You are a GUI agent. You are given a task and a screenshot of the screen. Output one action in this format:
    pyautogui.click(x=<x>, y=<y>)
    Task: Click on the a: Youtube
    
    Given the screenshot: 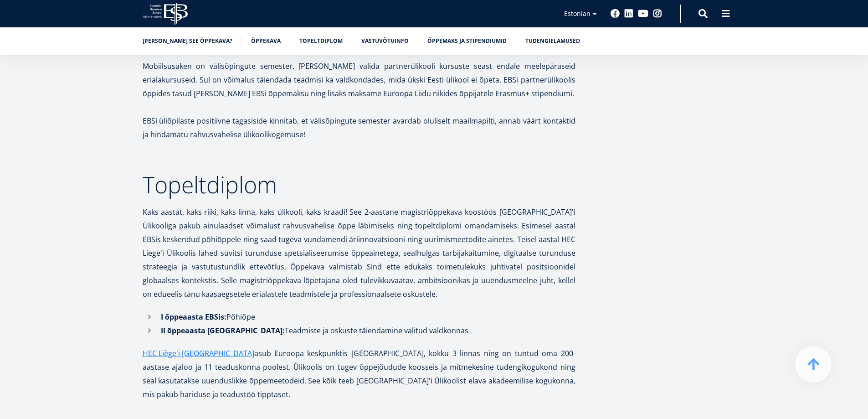 What is the action you would take?
    pyautogui.click(x=643, y=13)
    